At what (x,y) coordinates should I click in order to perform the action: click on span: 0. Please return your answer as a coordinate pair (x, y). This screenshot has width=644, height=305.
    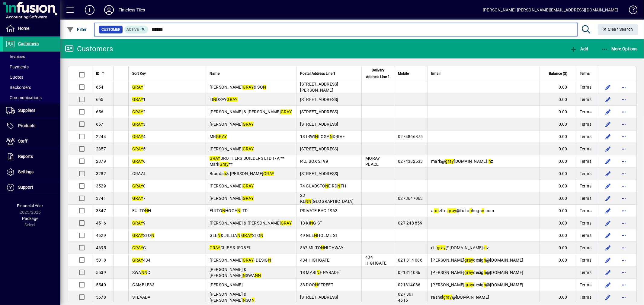
    Looking at the image, I should click on (139, 186).